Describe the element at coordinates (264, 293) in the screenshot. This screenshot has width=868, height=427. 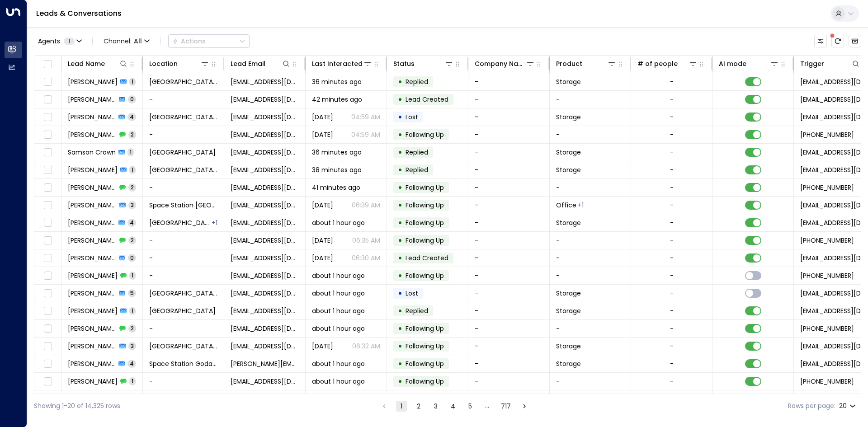
I see `span: shabz_31@hotmail.com` at that location.